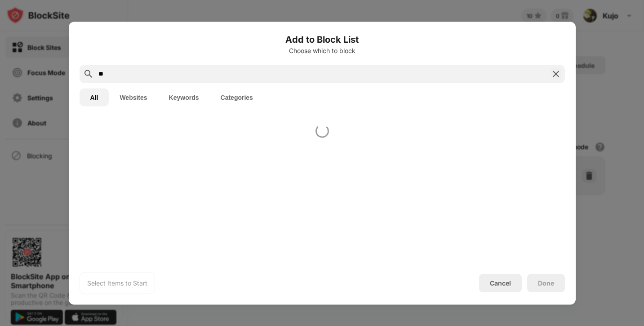  What do you see at coordinates (556, 74) in the screenshot?
I see `img: search-close` at bounding box center [556, 74].